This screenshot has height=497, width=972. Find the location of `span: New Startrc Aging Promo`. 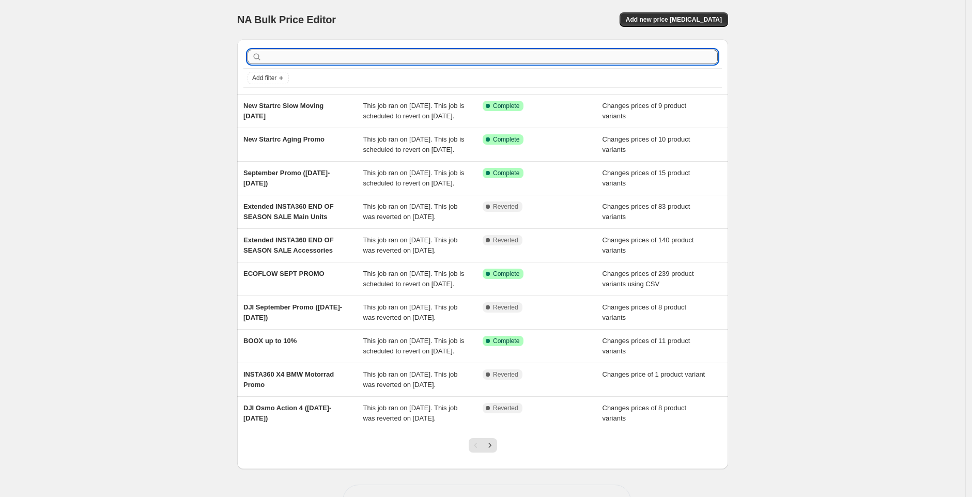

span: New Startrc Aging Promo is located at coordinates (284, 139).